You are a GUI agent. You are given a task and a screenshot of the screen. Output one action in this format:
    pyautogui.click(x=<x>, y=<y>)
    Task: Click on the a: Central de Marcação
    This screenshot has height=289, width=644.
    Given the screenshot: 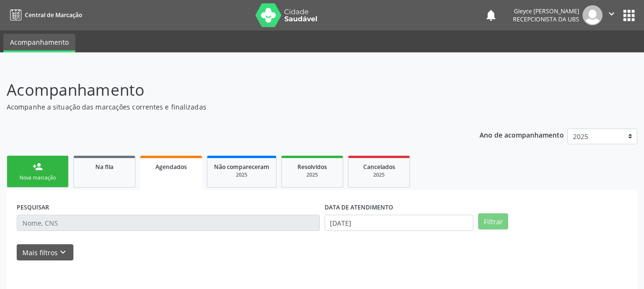 What is the action you would take?
    pyautogui.click(x=44, y=15)
    